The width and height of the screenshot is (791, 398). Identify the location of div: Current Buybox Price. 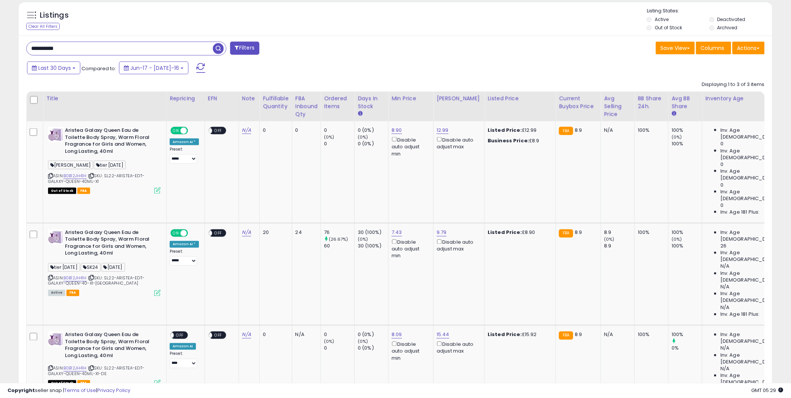
(578, 102).